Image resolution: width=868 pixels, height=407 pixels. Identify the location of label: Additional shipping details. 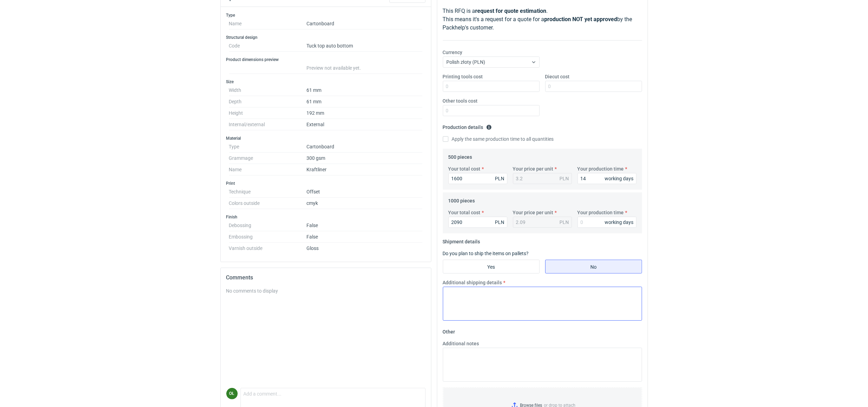
(472, 282).